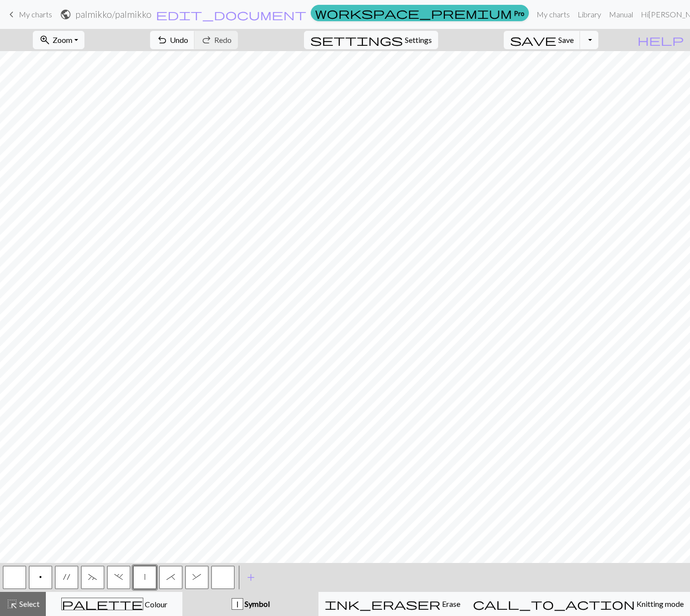 Image resolution: width=690 pixels, height=616 pixels. I want to click on button: p, so click(41, 577).